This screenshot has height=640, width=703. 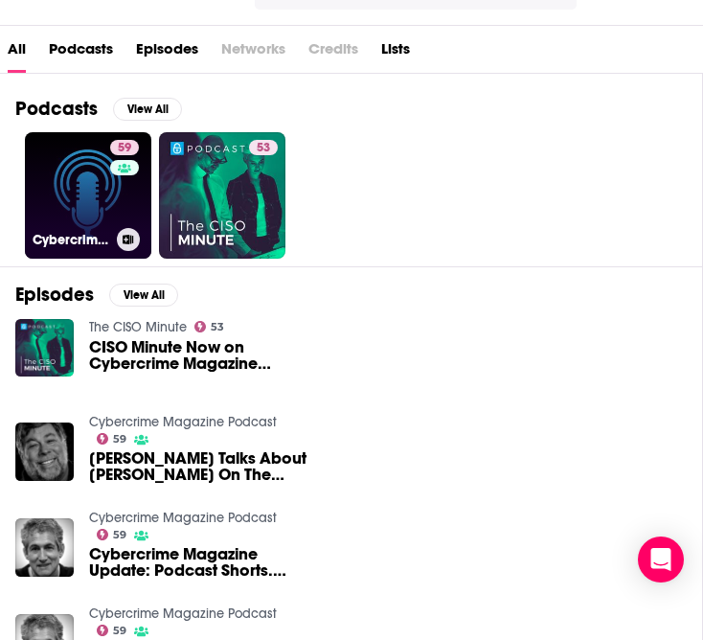 I want to click on a: PodcastsView All, so click(x=99, y=108).